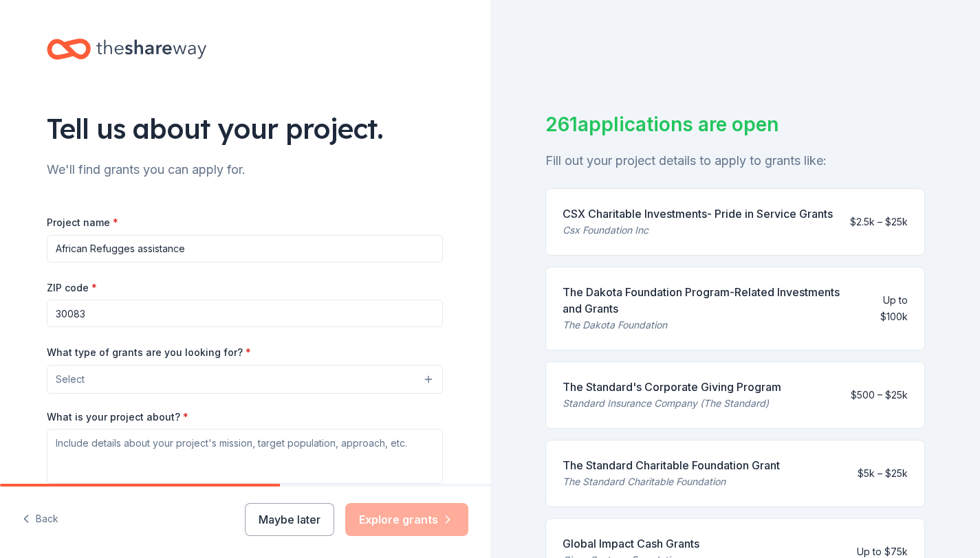 The height and width of the screenshot is (558, 980). I want to click on label: Project name, so click(82, 223).